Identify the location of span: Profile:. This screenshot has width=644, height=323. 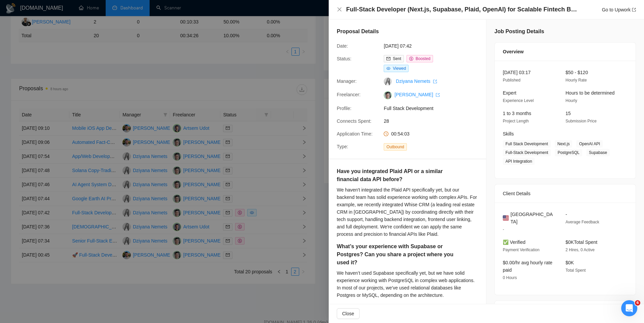
(345, 109).